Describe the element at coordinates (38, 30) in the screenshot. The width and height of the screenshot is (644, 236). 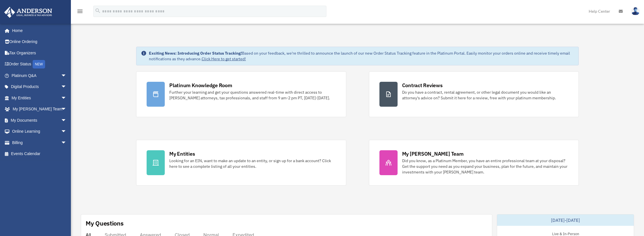
I see `a: Home` at that location.